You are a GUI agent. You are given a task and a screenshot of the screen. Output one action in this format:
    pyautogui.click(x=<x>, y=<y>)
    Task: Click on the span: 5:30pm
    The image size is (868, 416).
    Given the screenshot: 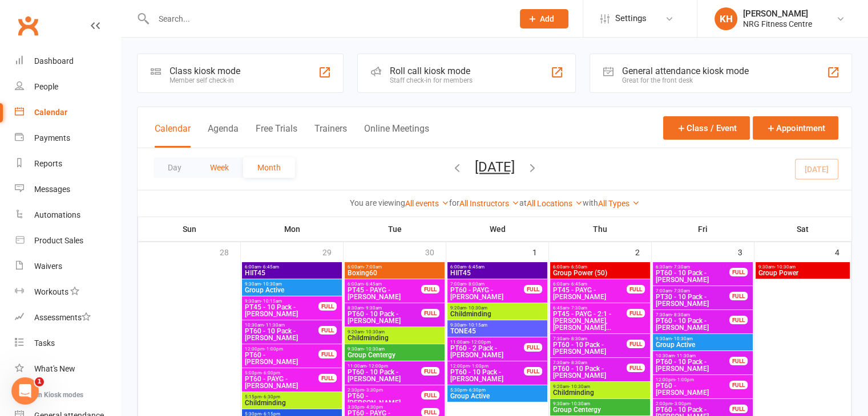 What is the action you would take?
    pyautogui.click(x=497, y=390)
    